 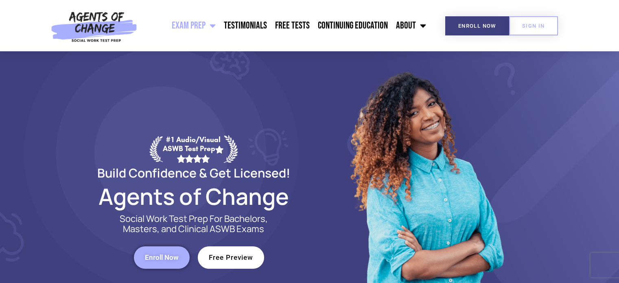 I want to click on span: Free Preview, so click(x=231, y=257).